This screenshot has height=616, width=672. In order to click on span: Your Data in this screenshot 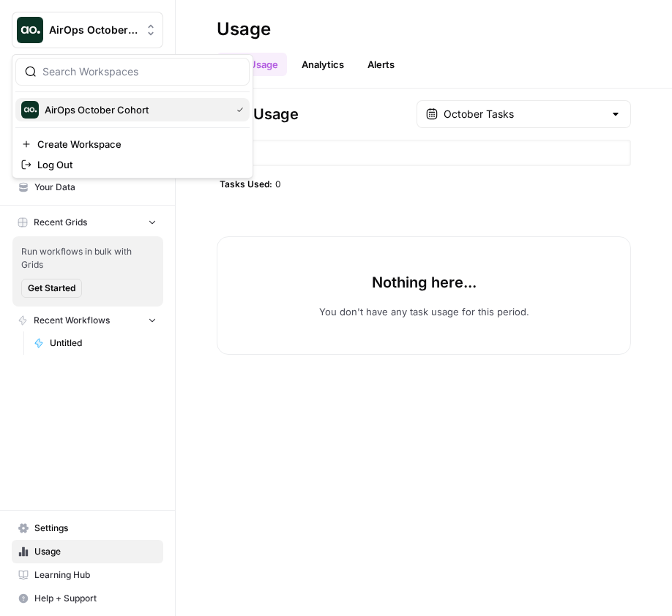, I will do `click(96, 188)`.